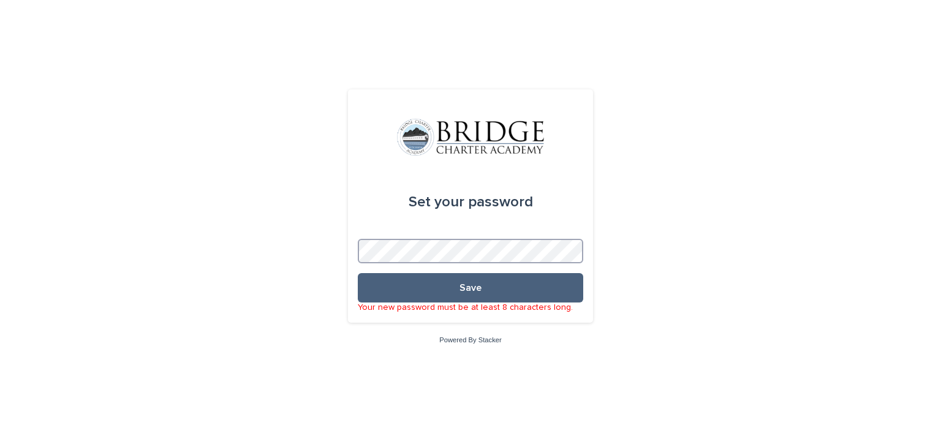  I want to click on a: Powered By Stacker, so click(470, 340).